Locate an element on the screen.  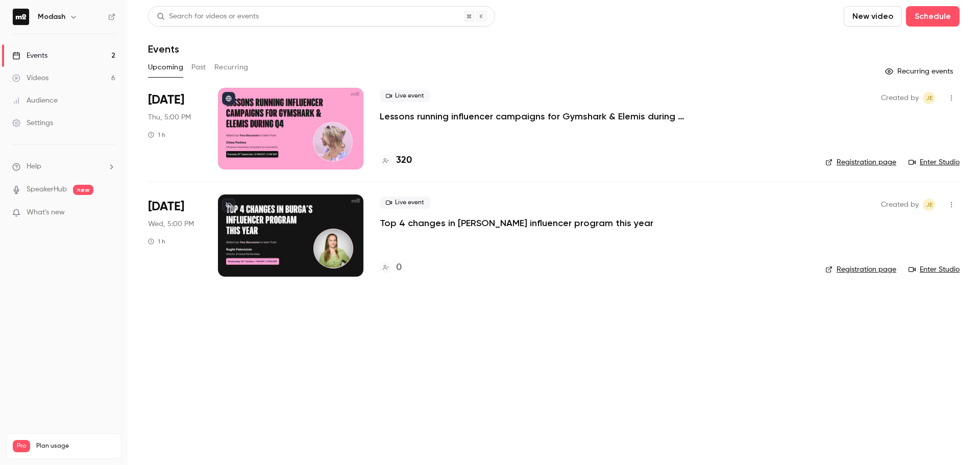
span: Wed, 5:00 PM is located at coordinates (171, 224).